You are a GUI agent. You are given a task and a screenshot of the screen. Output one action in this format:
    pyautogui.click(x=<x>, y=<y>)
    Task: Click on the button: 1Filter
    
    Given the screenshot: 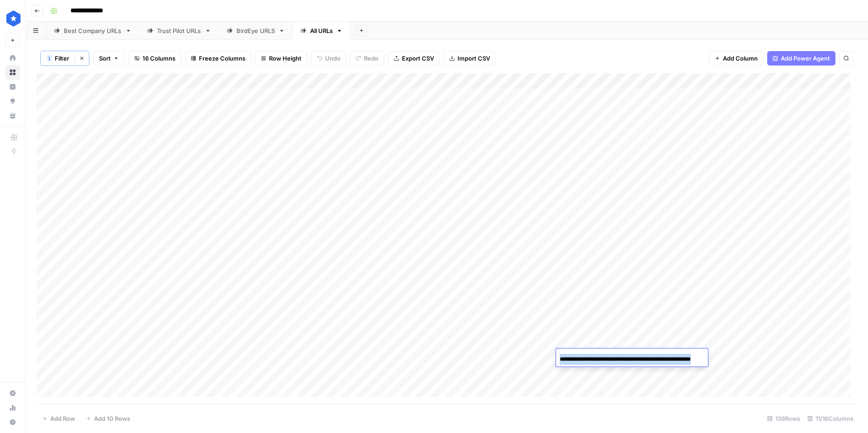 What is the action you would take?
    pyautogui.click(x=58, y=58)
    